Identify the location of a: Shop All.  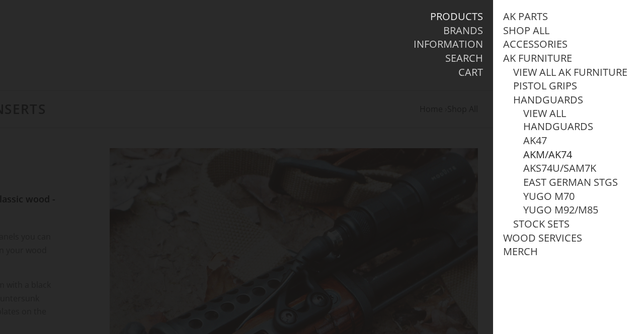
(526, 31).